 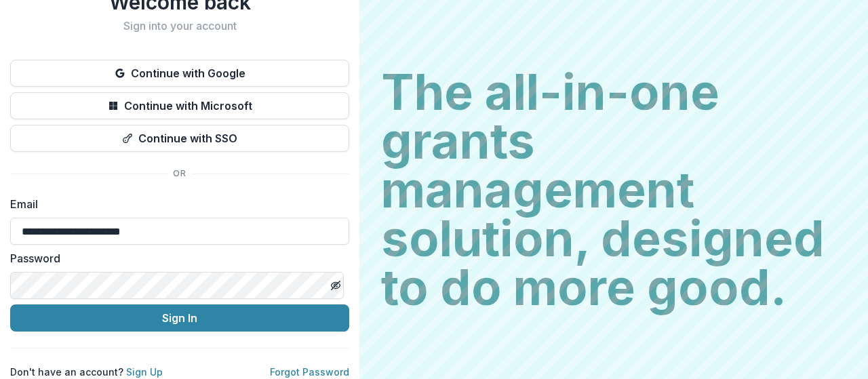 What do you see at coordinates (180, 26) in the screenshot?
I see `h2: Sign into your account` at bounding box center [180, 26].